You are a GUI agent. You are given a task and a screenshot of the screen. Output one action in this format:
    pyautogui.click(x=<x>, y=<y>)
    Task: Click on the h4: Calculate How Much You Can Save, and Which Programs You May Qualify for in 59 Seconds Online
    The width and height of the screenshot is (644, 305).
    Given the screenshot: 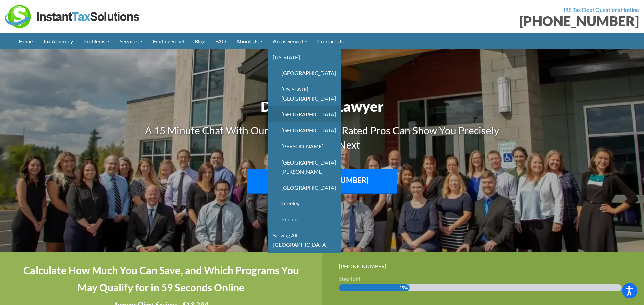 What is the action you would take?
    pyautogui.click(x=161, y=279)
    